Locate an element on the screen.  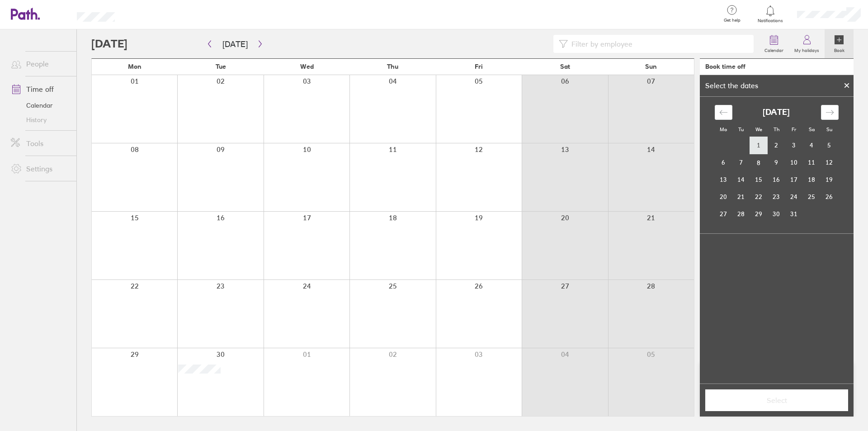
td: Saturday, July 11, 2026 is located at coordinates (812, 163).